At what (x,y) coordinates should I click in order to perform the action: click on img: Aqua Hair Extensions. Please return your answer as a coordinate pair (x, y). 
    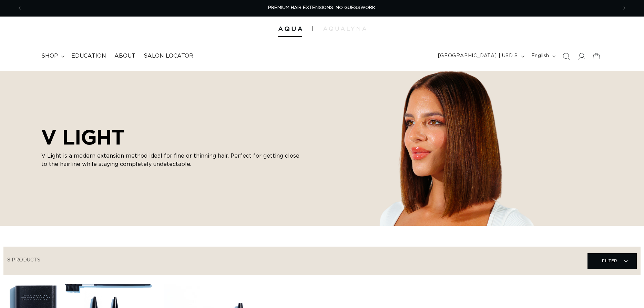
    Looking at the image, I should click on (290, 29).